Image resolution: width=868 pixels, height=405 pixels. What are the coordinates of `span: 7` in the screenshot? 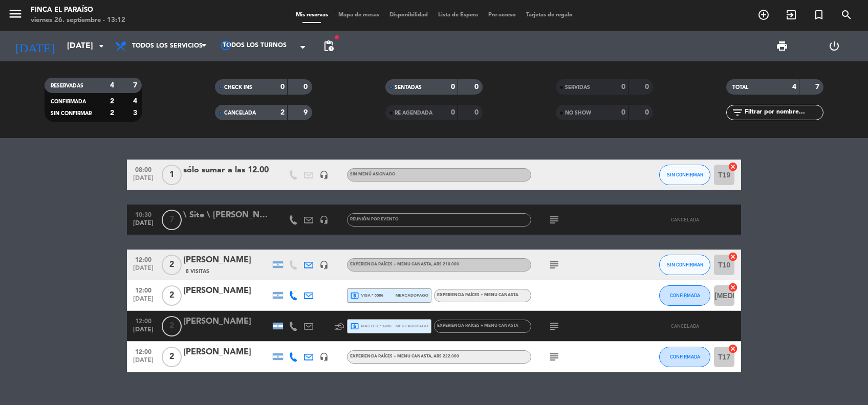 It's located at (171, 220).